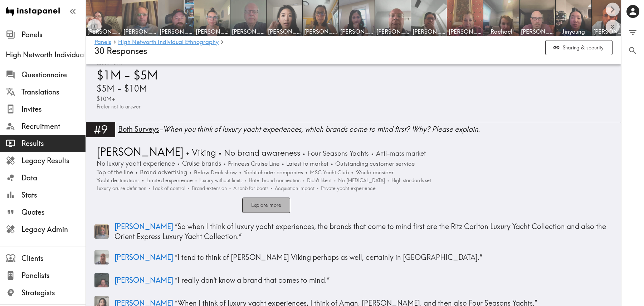  I want to click on a: High Networth Individual Ethnography, so click(168, 43).